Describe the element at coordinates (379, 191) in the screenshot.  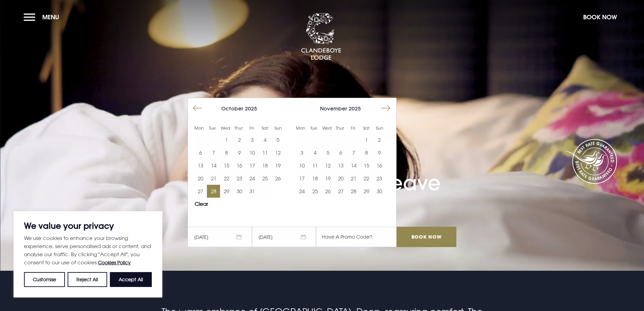
I see `td: Choose Sunday, November 30, 2025 as your end date.` at that location.